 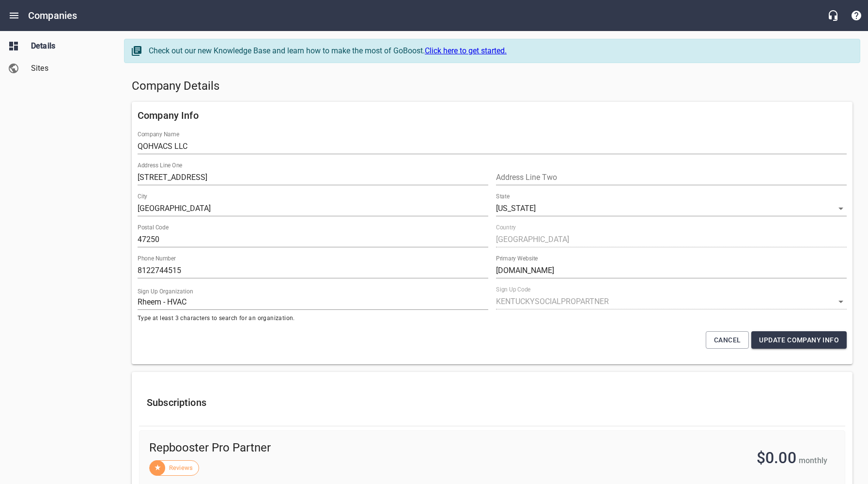 I want to click on a: Click here to get started., so click(x=465, y=50).